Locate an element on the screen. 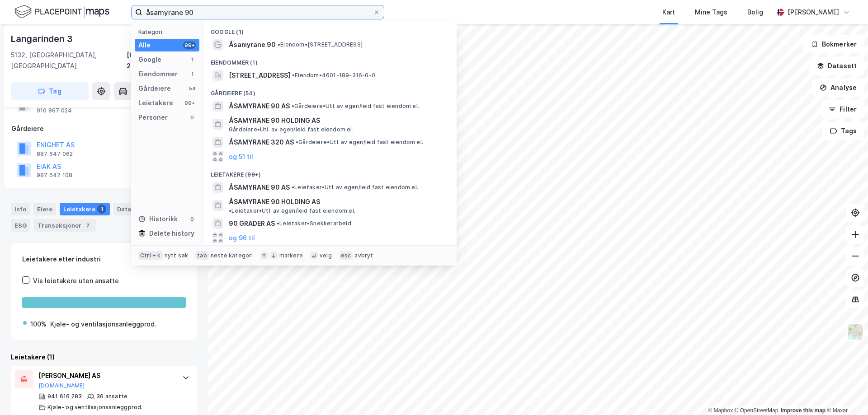 The image size is (868, 415). div: tab is located at coordinates (202, 255).